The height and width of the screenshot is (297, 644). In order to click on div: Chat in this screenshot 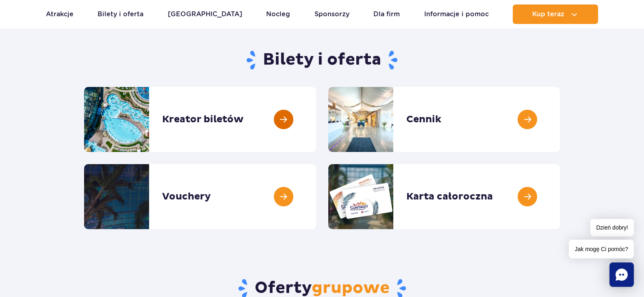, I will do `click(622, 275)`.